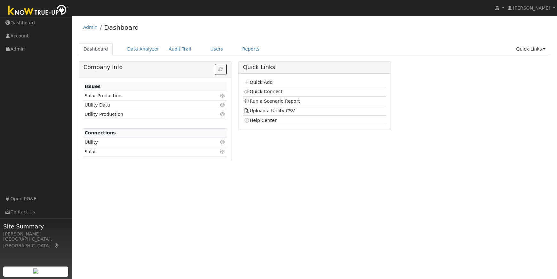 This screenshot has height=279, width=557. Describe the element at coordinates (180, 49) in the screenshot. I see `a: Audit Trail` at that location.